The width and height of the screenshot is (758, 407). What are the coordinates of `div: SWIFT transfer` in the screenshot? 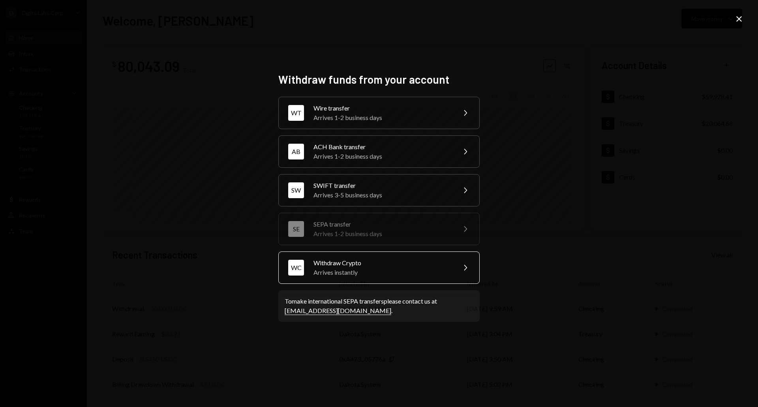 It's located at (382, 185).